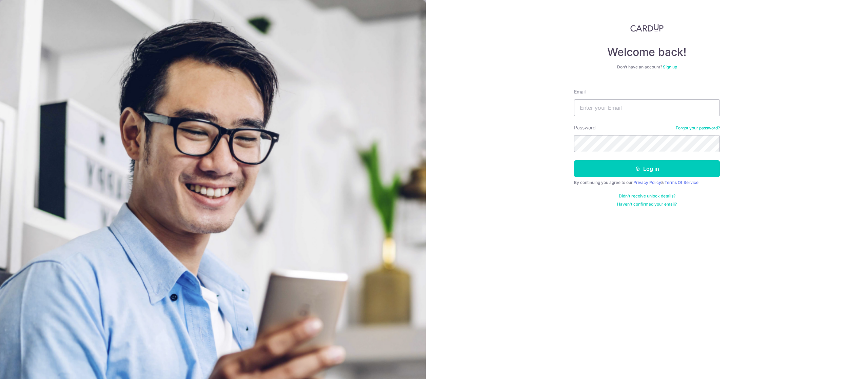  I want to click on img: CardUp Logo, so click(646, 28).